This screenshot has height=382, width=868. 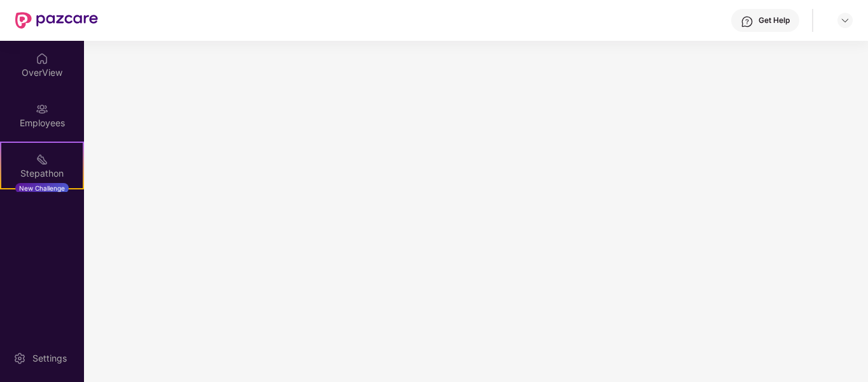 What do you see at coordinates (57, 21) in the screenshot?
I see `img: New Pazcare Logo` at bounding box center [57, 21].